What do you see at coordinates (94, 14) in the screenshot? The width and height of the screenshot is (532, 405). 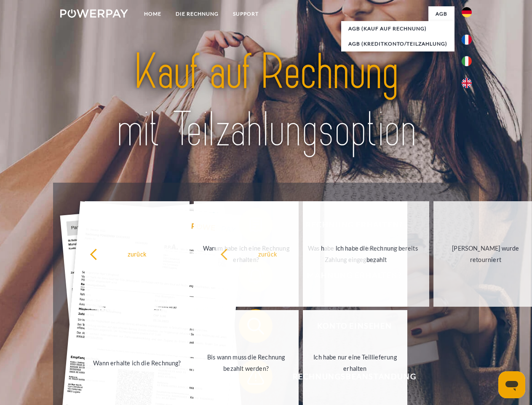 I see `img: logo-powerpay-white.svg` at bounding box center [94, 14].